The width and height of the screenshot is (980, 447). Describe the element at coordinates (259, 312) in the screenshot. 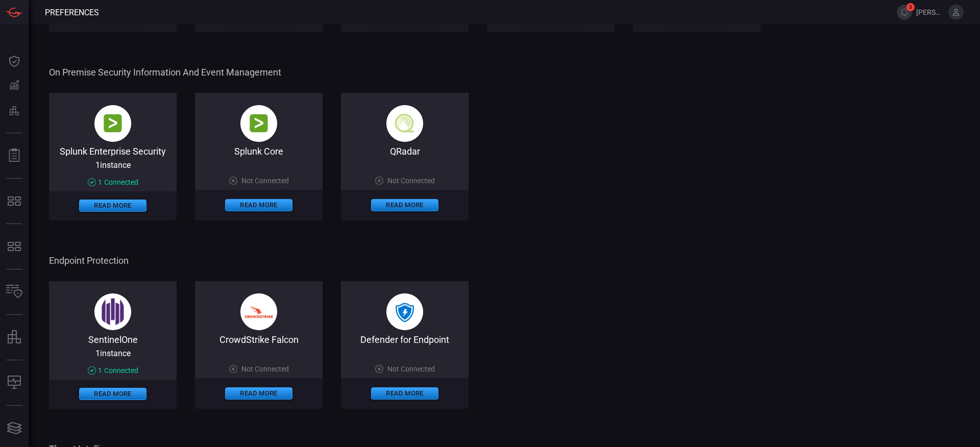

I see `img: crowdstrike_falcon-DF2rzYKc.png` at that location.